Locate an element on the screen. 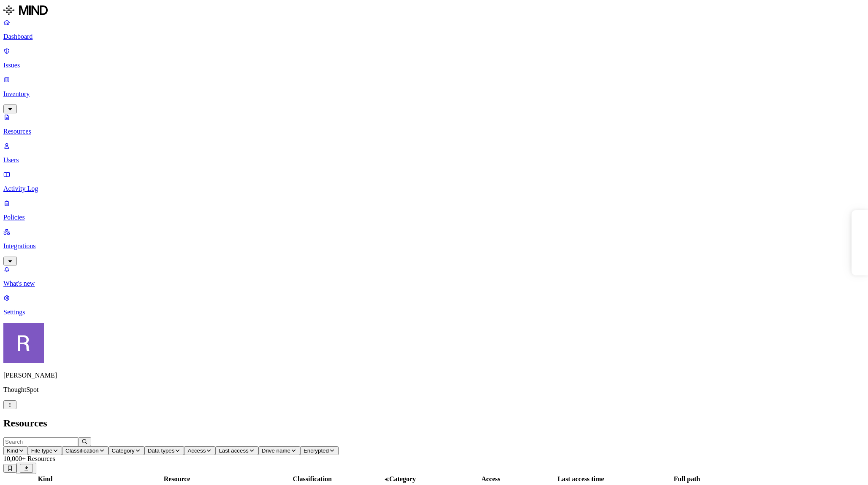 The width and height of the screenshot is (868, 485). span: Data types is located at coordinates (161, 451).